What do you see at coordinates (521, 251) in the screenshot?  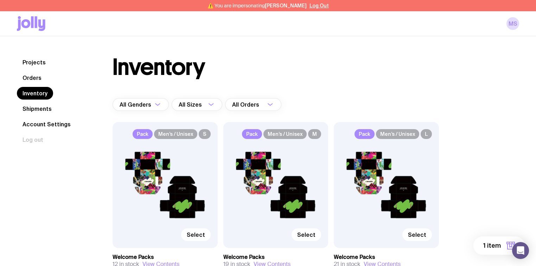 I see `div: Open Intercom Messenger` at bounding box center [521, 251].